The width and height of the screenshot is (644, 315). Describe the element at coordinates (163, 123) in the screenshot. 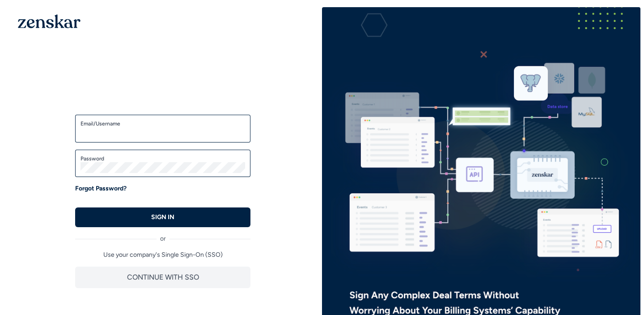

I see `label: Email/Username` at that location.